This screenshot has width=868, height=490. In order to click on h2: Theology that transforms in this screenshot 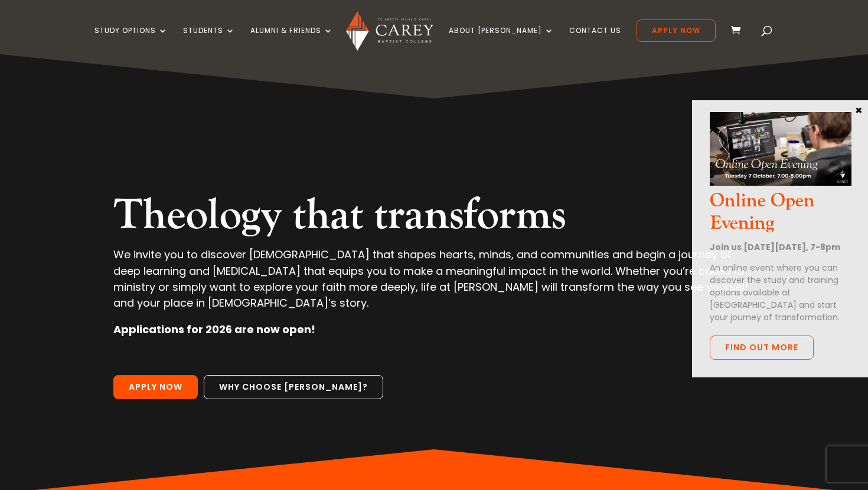, I will do `click(434, 219)`.